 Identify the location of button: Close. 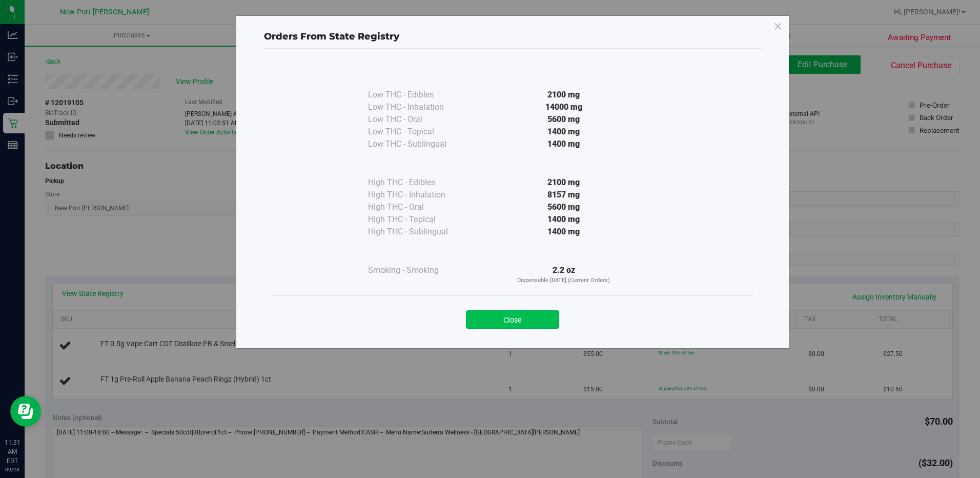
(513, 319).